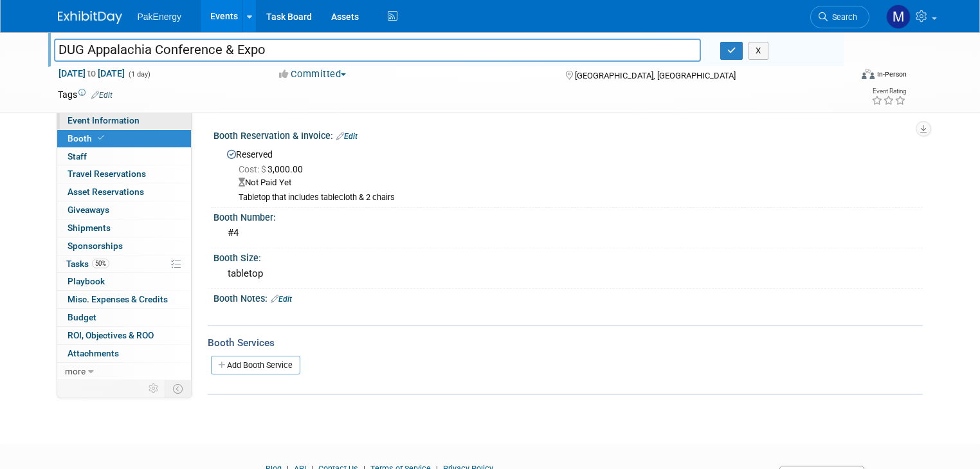 The height and width of the screenshot is (469, 980). What do you see at coordinates (312, 74) in the screenshot?
I see `button: Committed` at bounding box center [312, 74].